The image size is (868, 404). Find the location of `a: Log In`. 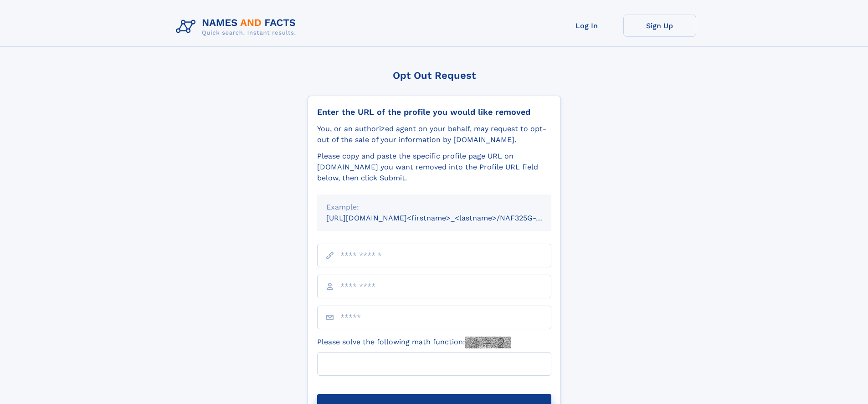

a: Log In is located at coordinates (587, 26).